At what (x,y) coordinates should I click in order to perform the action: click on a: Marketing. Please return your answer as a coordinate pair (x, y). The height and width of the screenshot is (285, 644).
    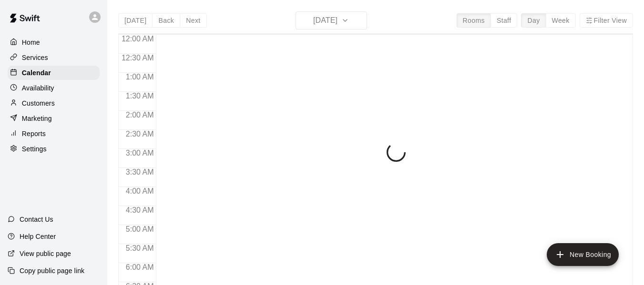
    Looking at the image, I should click on (54, 119).